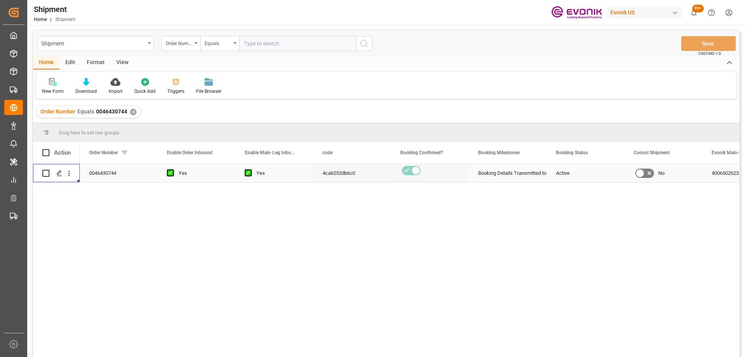 This screenshot has width=747, height=357. I want to click on div: Action, so click(62, 153).